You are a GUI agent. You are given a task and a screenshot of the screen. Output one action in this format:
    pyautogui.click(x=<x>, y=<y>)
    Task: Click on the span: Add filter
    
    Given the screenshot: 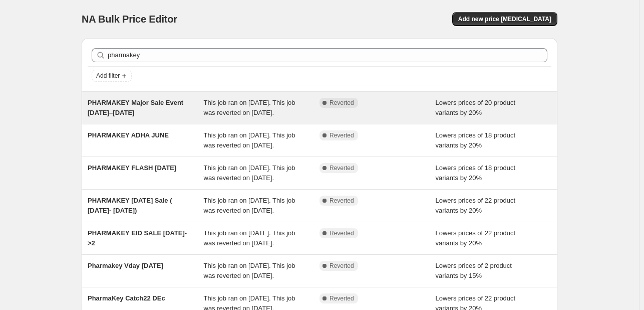 What is the action you would take?
    pyautogui.click(x=108, y=75)
    